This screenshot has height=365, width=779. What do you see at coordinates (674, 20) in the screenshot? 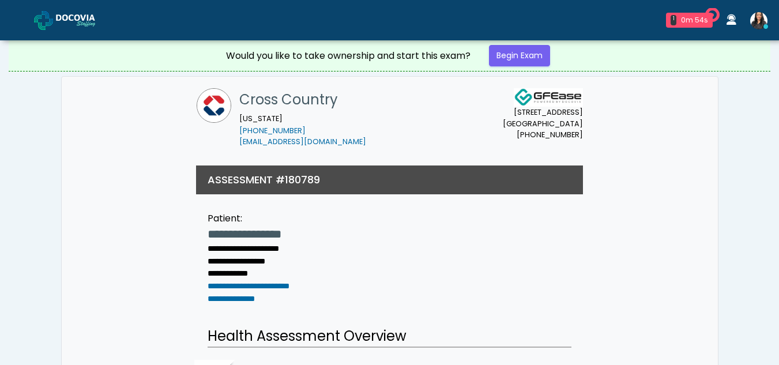
I see `div: 1` at bounding box center [674, 20].